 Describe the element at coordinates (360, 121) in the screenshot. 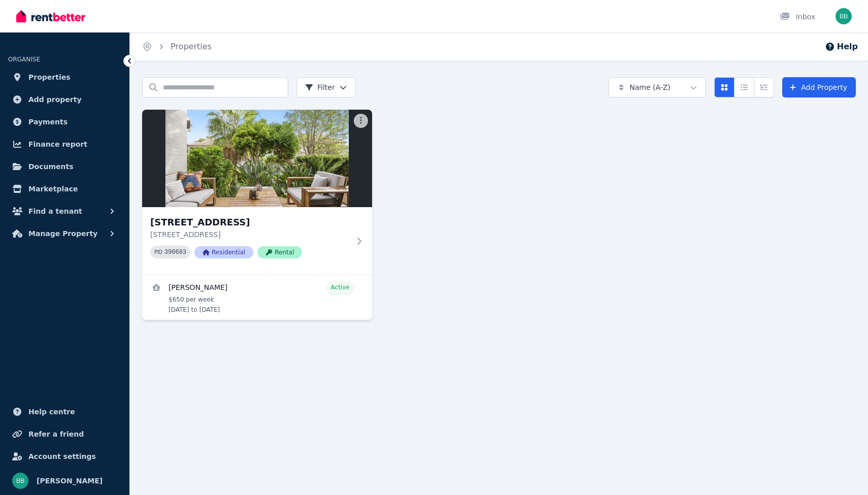

I see `button: More options` at that location.